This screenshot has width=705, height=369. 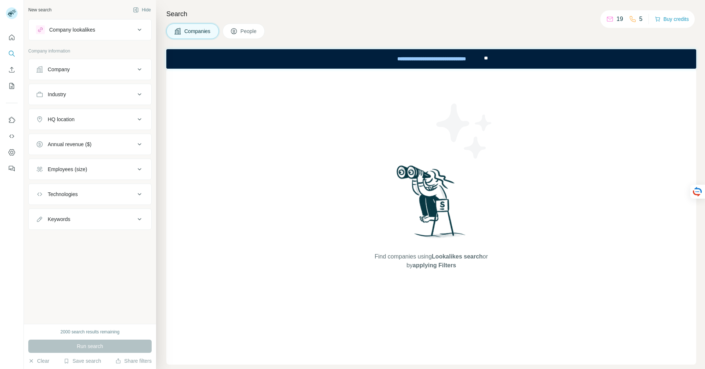 I want to click on button: Buy credits, so click(x=672, y=19).